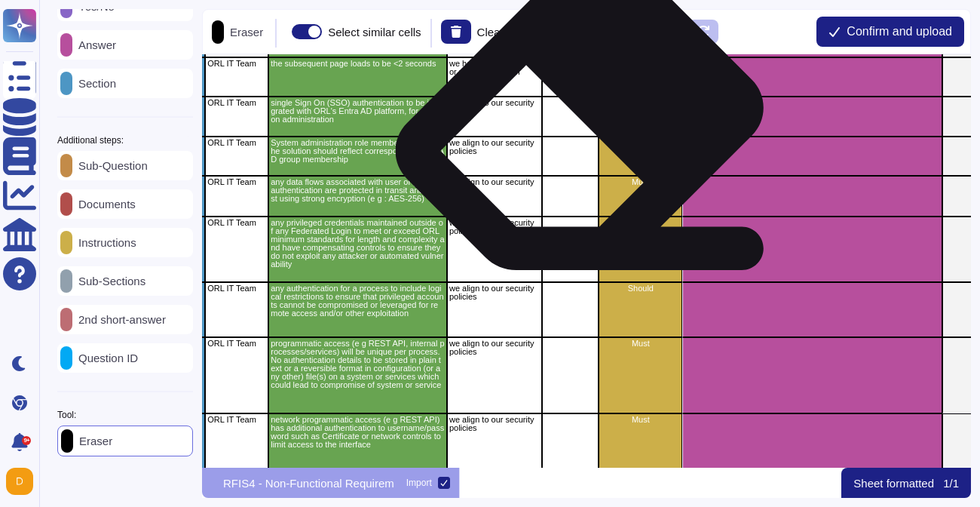  What do you see at coordinates (951, 483) in the screenshot?
I see `p: 1 / 1` at bounding box center [951, 483].